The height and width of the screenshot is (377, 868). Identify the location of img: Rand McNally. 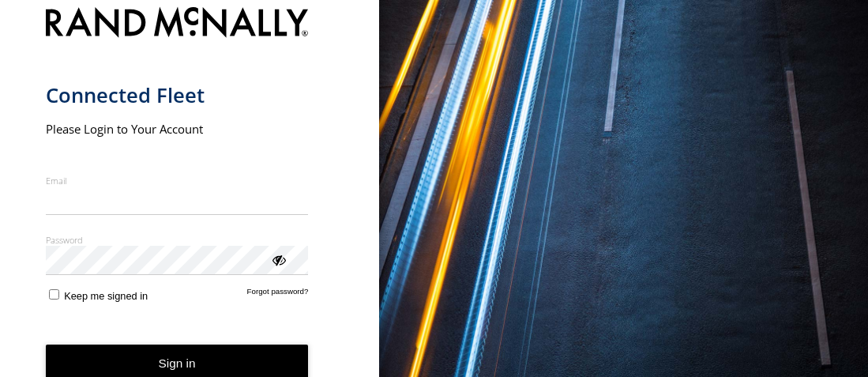
(177, 23).